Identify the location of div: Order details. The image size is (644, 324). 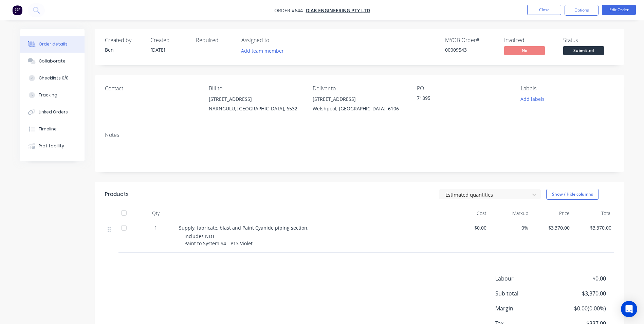
(53, 44).